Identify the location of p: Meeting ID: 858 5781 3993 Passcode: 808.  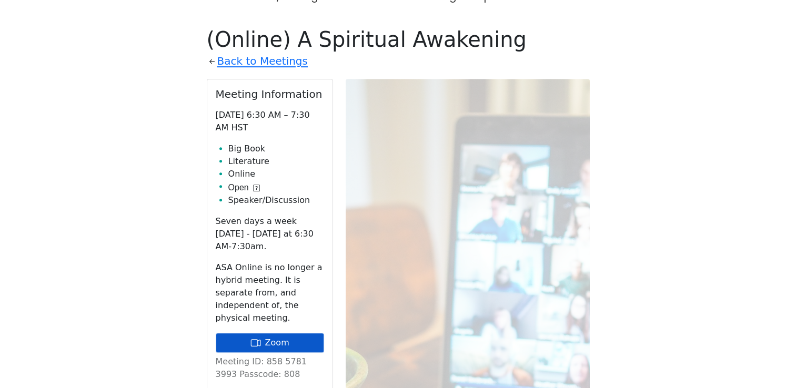
(270, 368).